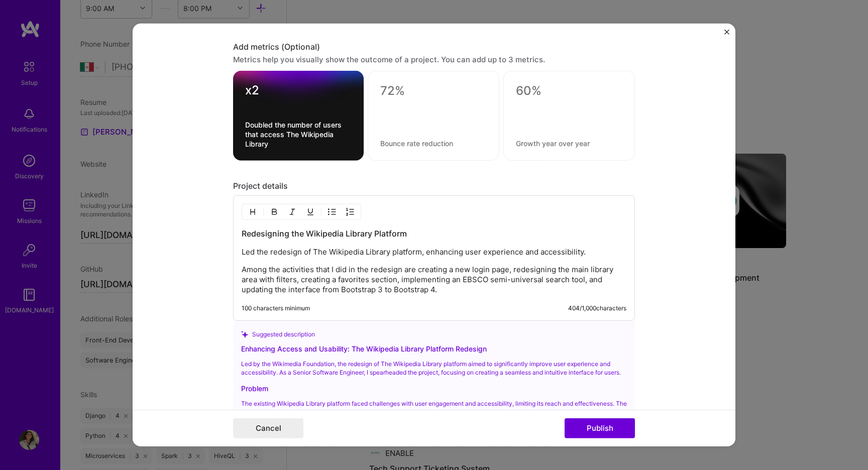 The image size is (868, 470). What do you see at coordinates (434, 252) in the screenshot?
I see `p: Led the redesign of The Wikipedia Library platform, enhancing user experience and accessibility.` at bounding box center [434, 252].